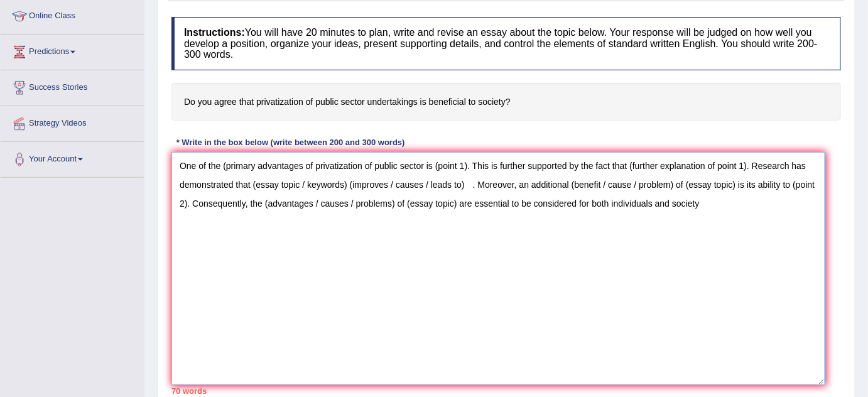 This screenshot has width=868, height=397. What do you see at coordinates (72, 122) in the screenshot?
I see `a: Strategy Videos` at bounding box center [72, 122].